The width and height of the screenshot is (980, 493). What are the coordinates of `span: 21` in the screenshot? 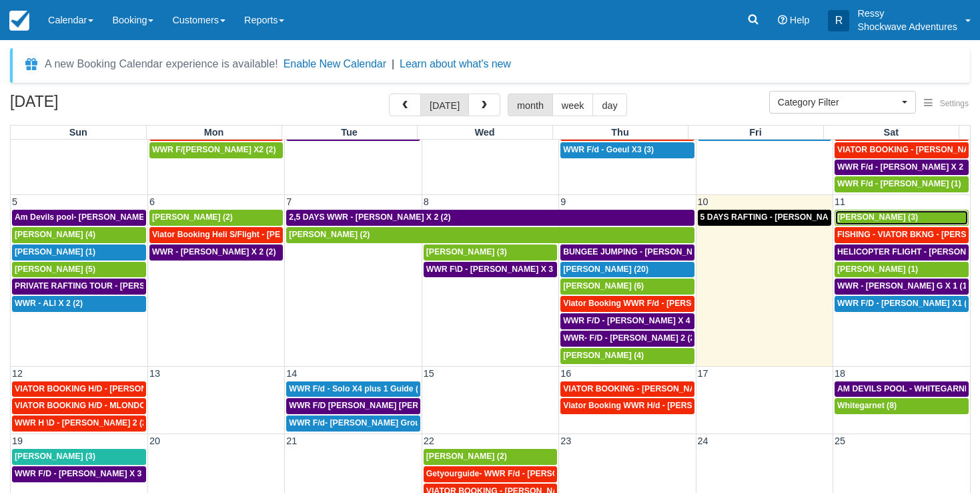 It's located at (292, 441).